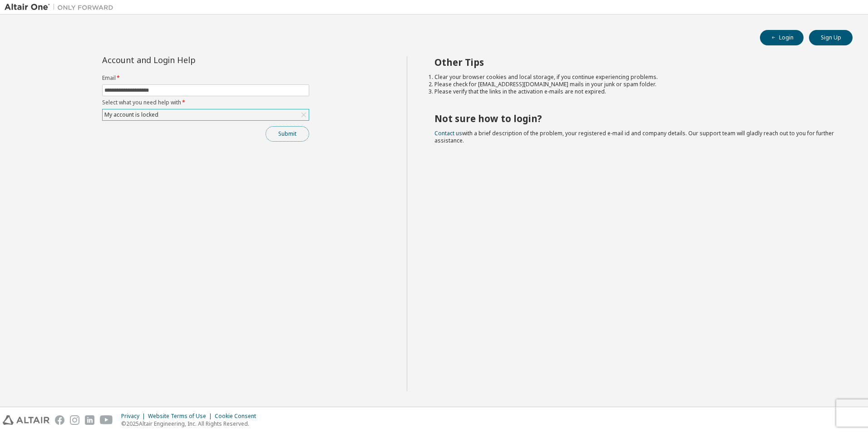 The image size is (868, 433). What do you see at coordinates (635, 118) in the screenshot?
I see `h2: Not sure how to login?` at bounding box center [635, 118].